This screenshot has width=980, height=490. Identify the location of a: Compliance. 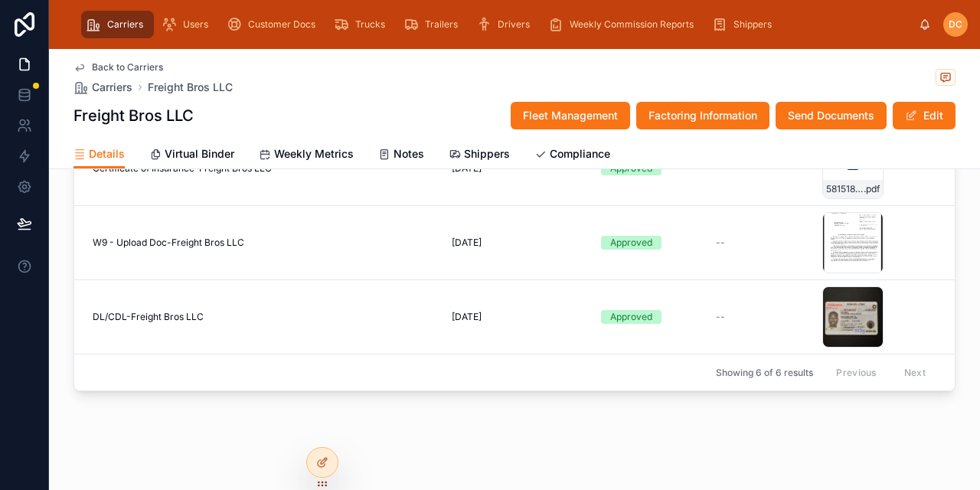
(572, 155).